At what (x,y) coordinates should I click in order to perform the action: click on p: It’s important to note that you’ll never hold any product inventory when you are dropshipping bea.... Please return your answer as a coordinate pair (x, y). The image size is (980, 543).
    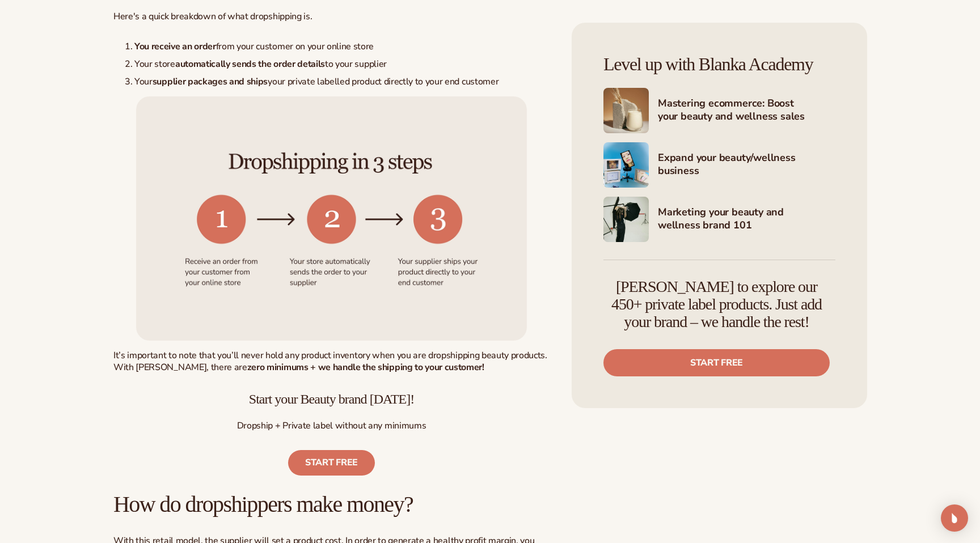
    Looking at the image, I should click on (331, 362).